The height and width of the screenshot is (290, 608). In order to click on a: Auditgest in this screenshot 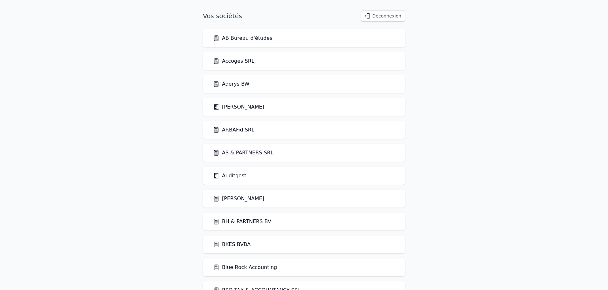, I will do `click(230, 176)`.